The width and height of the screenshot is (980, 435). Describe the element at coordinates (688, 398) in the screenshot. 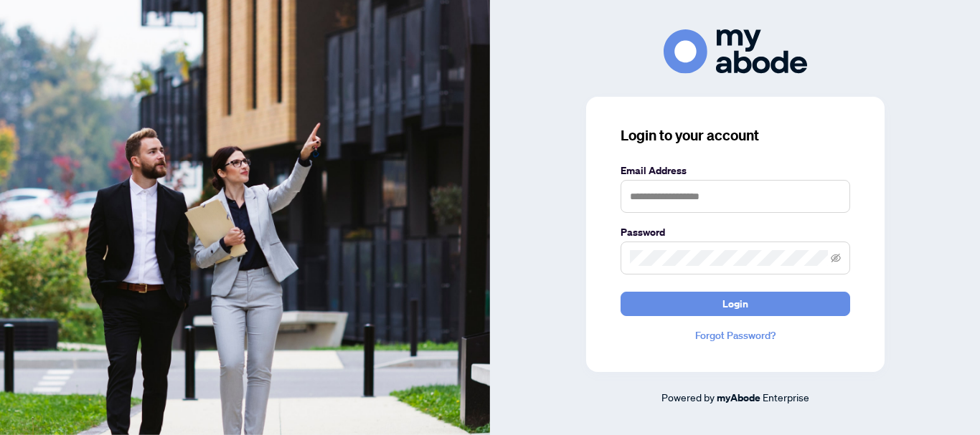

I see `span: Powered by` at that location.